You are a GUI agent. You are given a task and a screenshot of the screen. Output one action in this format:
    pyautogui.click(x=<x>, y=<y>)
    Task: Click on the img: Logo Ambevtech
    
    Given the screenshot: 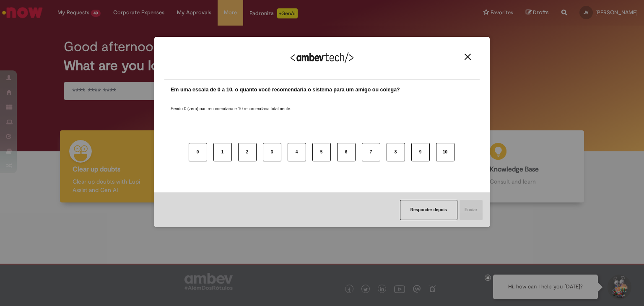 What is the action you would take?
    pyautogui.click(x=322, y=58)
    